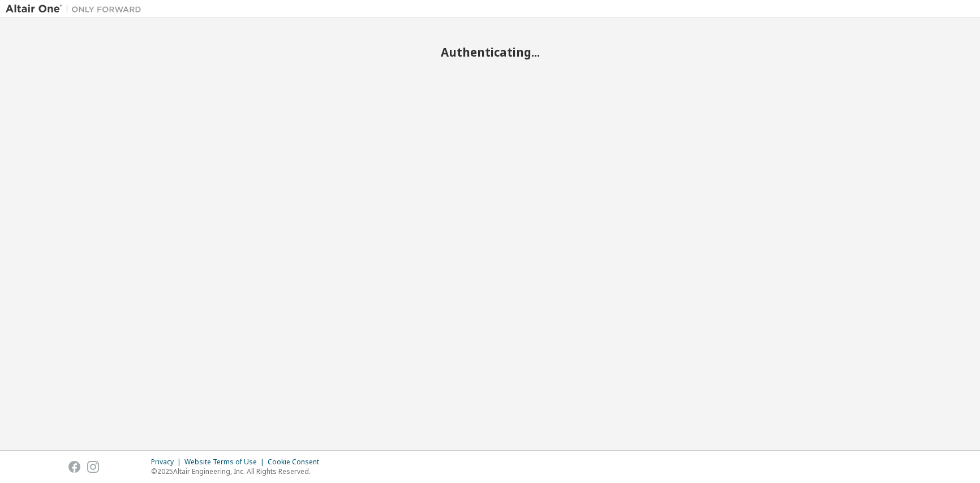 The image size is (980, 483). Describe the element at coordinates (74, 466) in the screenshot. I see `img: facebook.svg` at that location.